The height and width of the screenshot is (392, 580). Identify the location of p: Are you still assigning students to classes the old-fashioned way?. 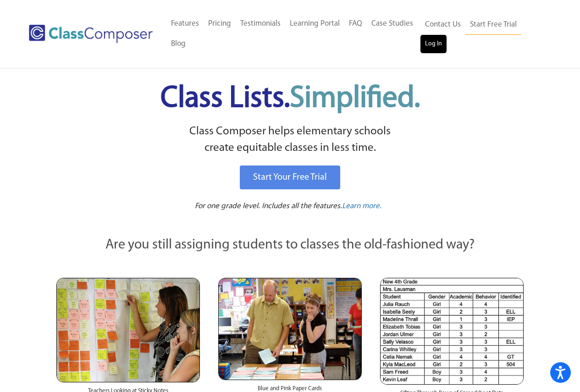
(290, 245).